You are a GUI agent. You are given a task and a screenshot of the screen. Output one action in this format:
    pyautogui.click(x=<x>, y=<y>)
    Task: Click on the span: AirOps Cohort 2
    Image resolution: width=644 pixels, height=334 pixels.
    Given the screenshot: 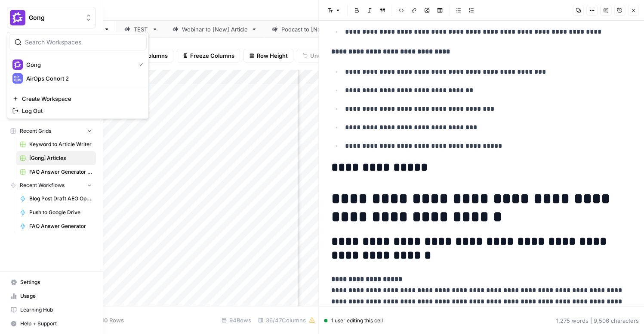 What is the action you would take?
    pyautogui.click(x=83, y=79)
    